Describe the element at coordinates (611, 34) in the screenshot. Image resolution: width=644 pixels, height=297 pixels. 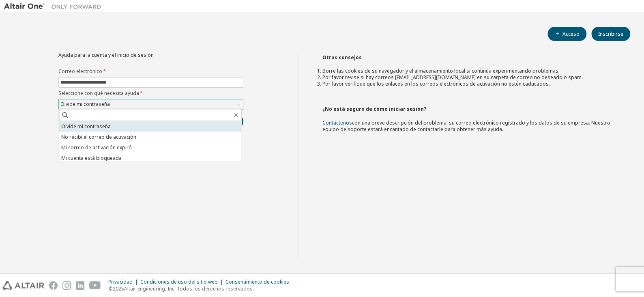
I see `font: Inscribirse` at that location.